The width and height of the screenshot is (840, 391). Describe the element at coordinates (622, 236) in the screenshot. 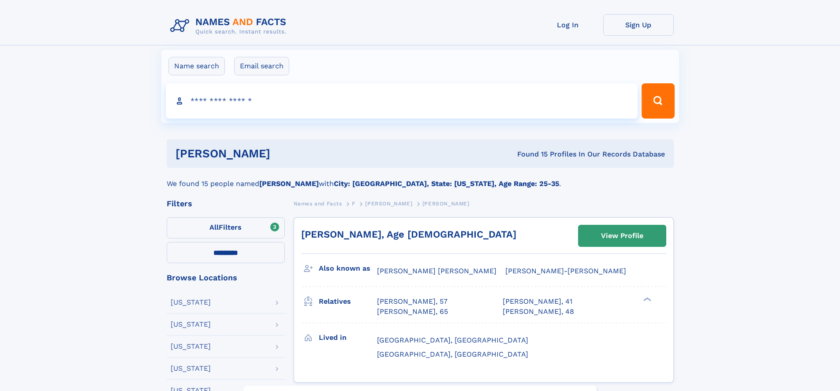

I see `a: View Profile` at that location.